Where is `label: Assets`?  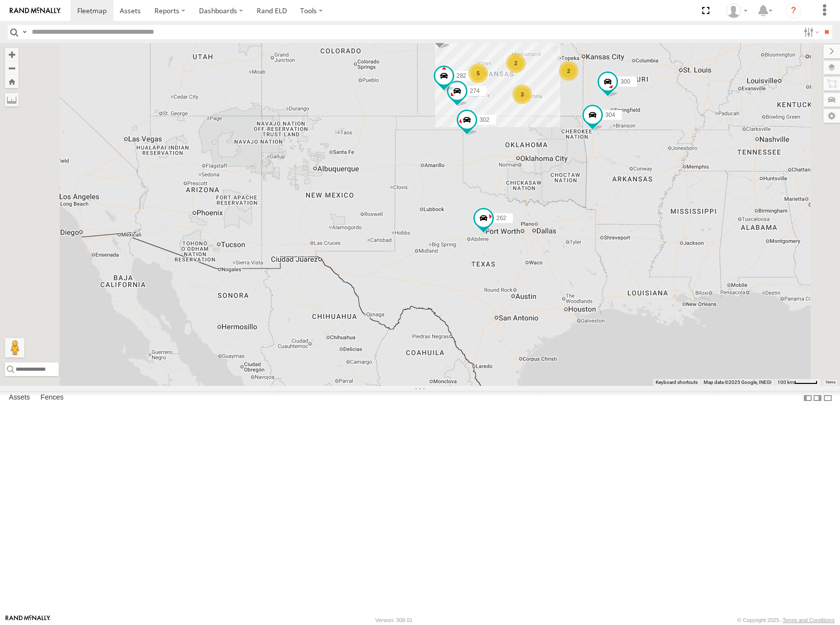 label: Assets is located at coordinates (19, 398).